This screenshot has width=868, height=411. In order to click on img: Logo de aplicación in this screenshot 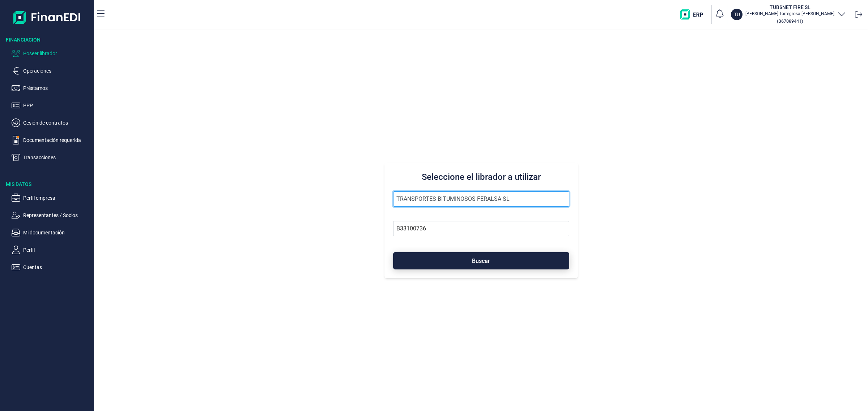, I will do `click(47, 17)`.